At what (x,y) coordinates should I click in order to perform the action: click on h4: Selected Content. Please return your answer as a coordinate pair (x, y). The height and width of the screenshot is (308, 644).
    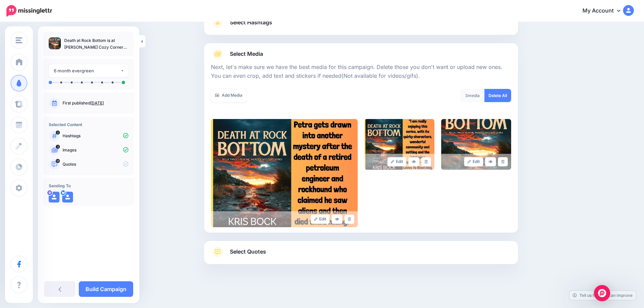
    Looking at the image, I should click on (89, 124).